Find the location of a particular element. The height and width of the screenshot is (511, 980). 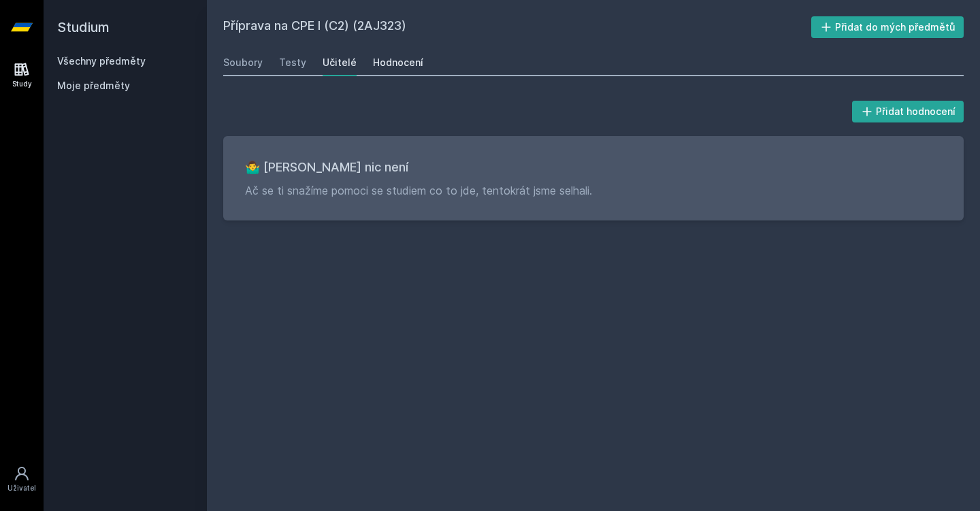

h2: Příprava na CPE I (C2) (2AJ323) is located at coordinates (517, 28).